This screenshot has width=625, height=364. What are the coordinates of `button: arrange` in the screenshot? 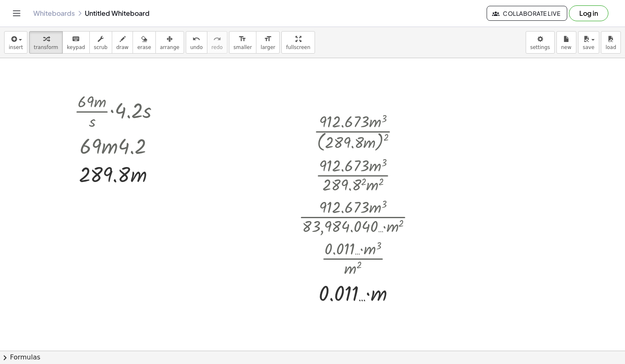 It's located at (169, 42).